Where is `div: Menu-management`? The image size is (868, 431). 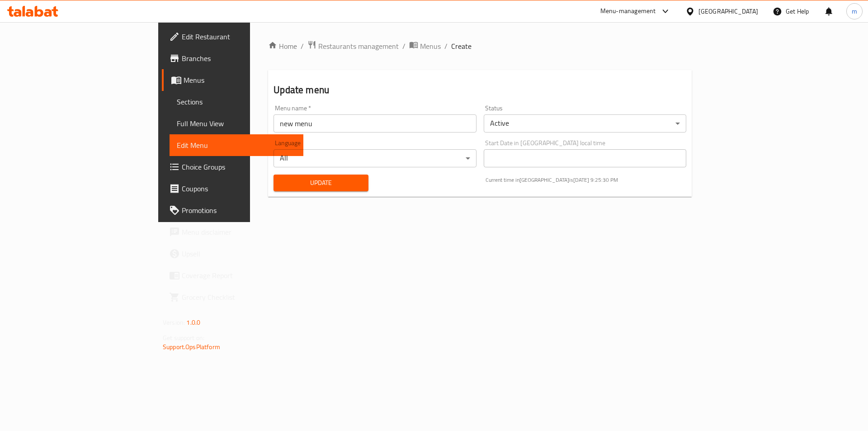 div: Menu-management is located at coordinates (628, 11).